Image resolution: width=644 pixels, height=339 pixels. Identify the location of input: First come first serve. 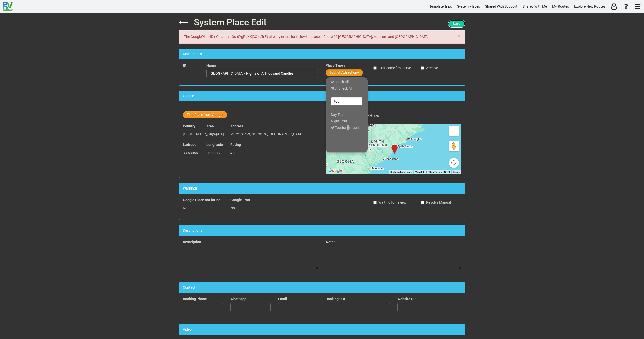
(375, 68).